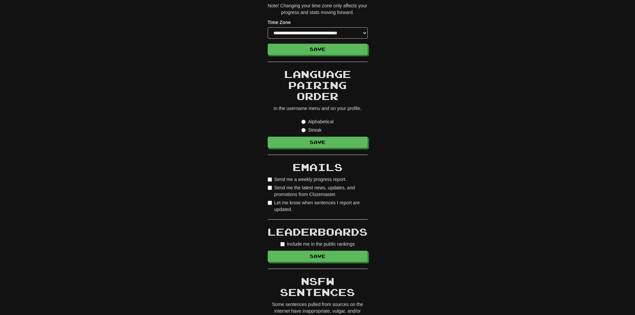  I want to click on input: Alphabetical, so click(303, 122).